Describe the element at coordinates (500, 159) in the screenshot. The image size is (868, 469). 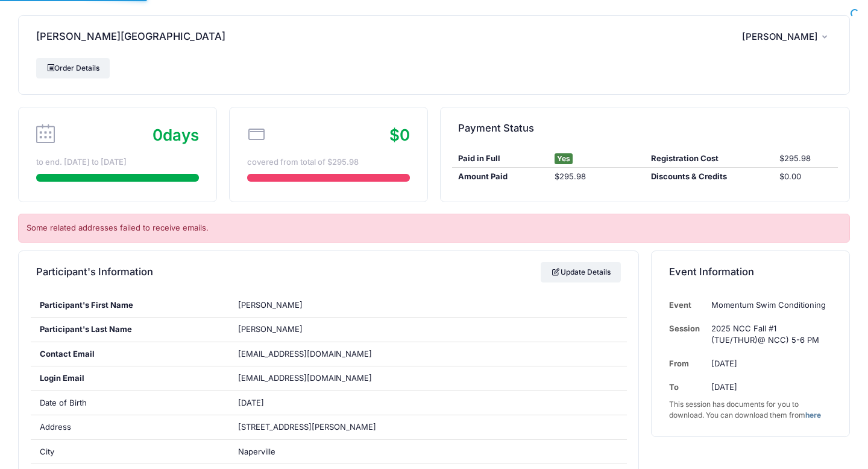
I see `div: Paid in Full` at that location.